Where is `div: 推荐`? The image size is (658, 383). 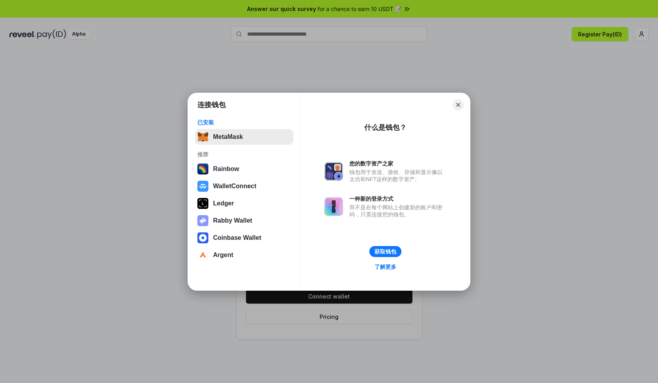
div: 推荐 is located at coordinates (244, 155).